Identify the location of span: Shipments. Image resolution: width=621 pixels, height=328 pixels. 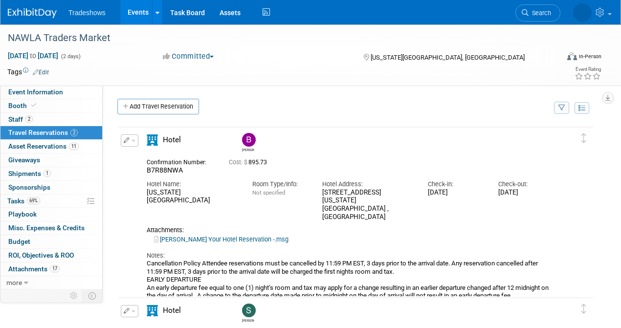
(29, 173).